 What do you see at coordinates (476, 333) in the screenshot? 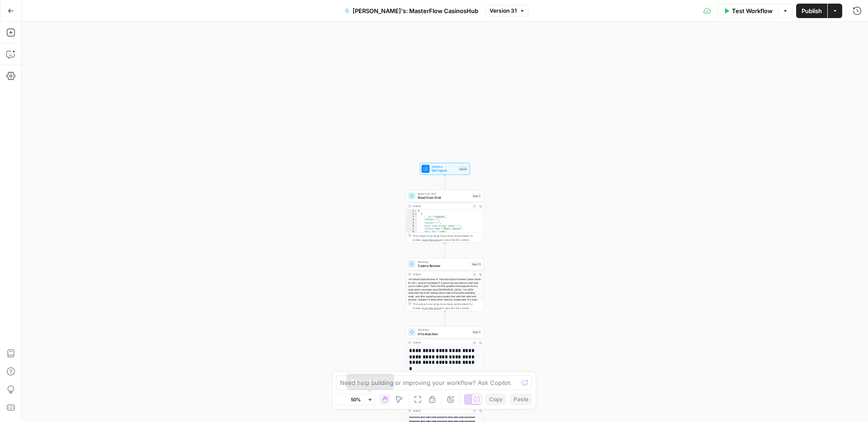
I see `div: Step 4` at bounding box center [476, 333].